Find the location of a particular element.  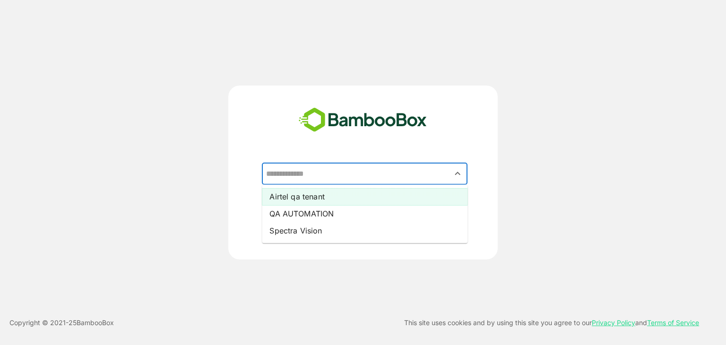

button: Close is located at coordinates (458, 173).